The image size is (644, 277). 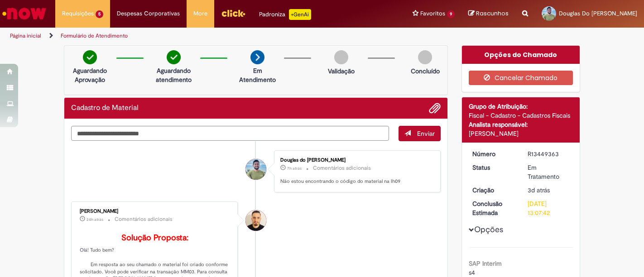 I want to click on ul: Trilhas de página, so click(x=215, y=36).